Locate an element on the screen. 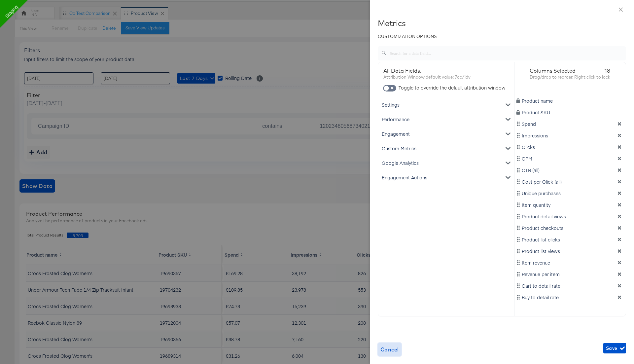 This screenshot has width=634, height=364. div: Columns Selected is located at coordinates (570, 71).